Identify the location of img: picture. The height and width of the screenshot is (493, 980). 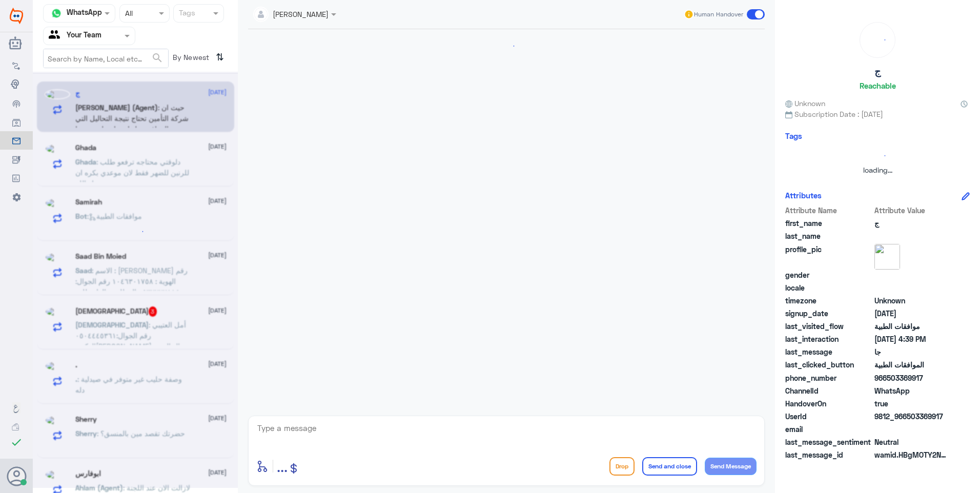
(887, 257).